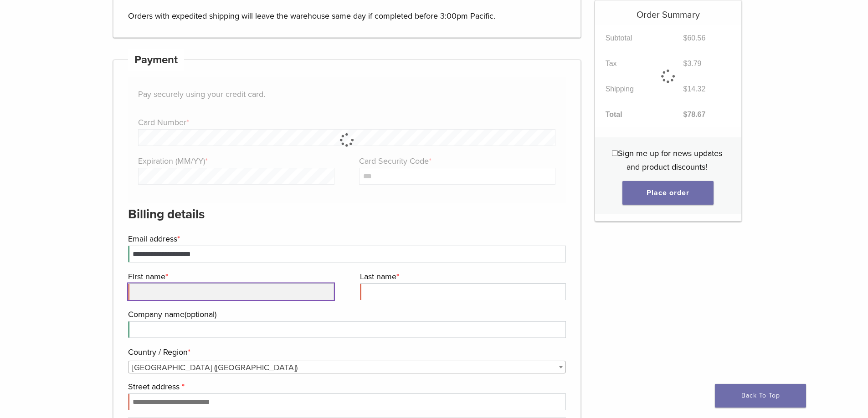 This screenshot has width=868, height=418. Describe the element at coordinates (668, 11) in the screenshot. I see `h5: Order Summary` at that location.